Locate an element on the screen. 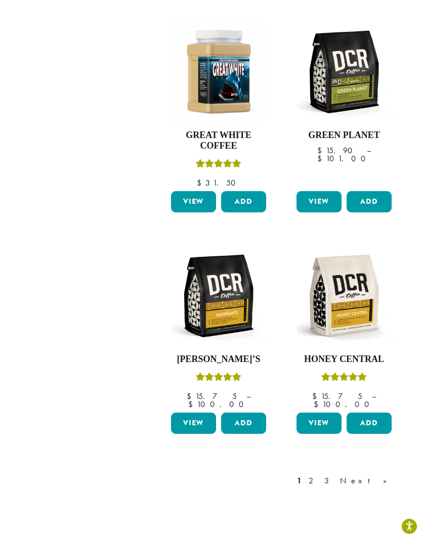 The height and width of the screenshot is (539, 422). h4: Great White Coffee is located at coordinates (218, 141).